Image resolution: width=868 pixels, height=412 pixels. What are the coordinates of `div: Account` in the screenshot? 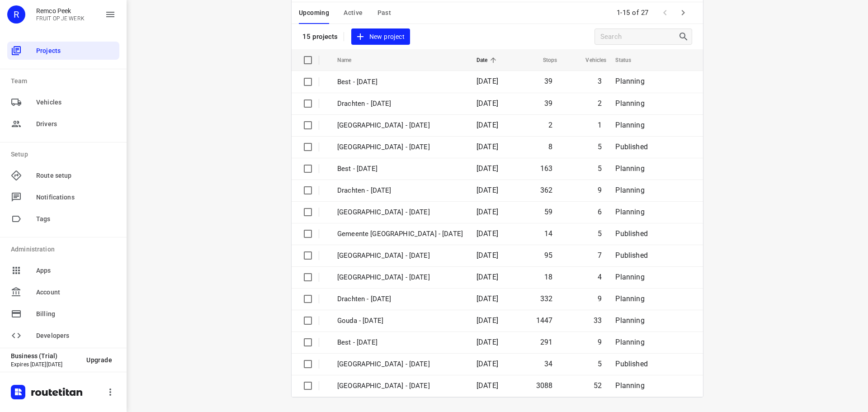 It's located at (63, 292).